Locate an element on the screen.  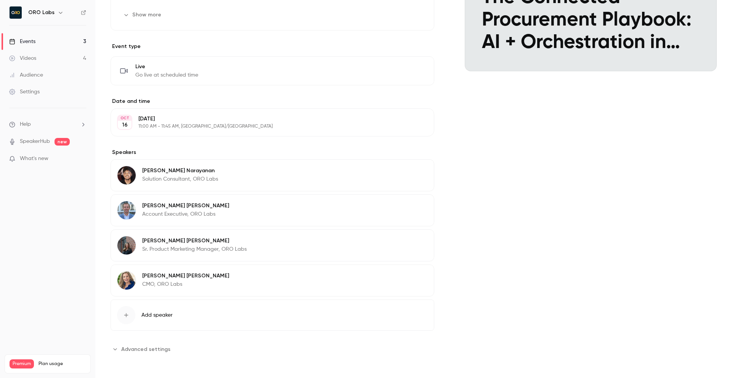
span: Plan usage is located at coordinates (62, 364).